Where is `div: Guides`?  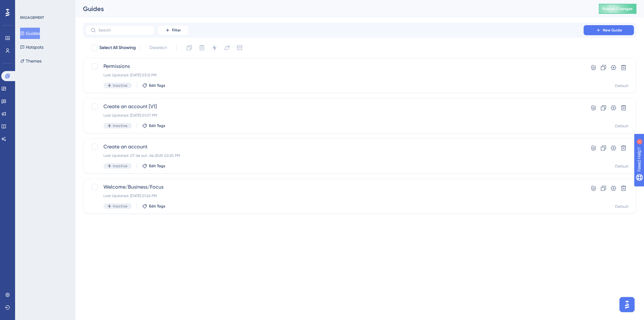
div: Guides is located at coordinates (333, 9).